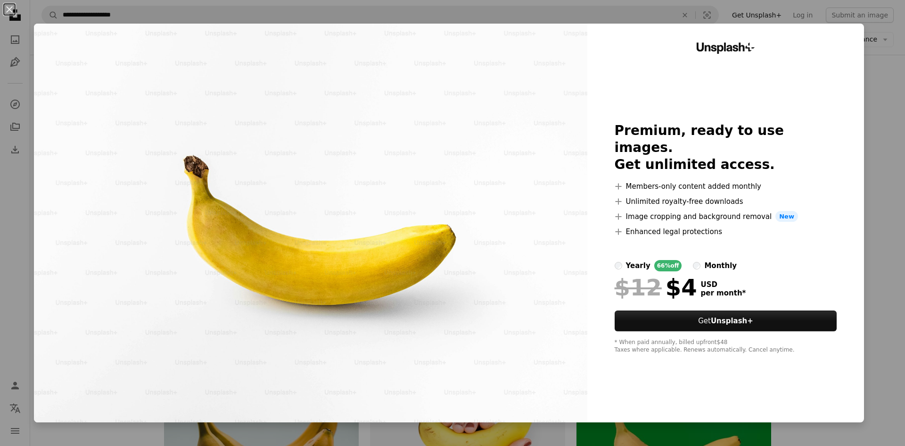 The image size is (905, 446). I want to click on input: monthly, so click(697, 265).